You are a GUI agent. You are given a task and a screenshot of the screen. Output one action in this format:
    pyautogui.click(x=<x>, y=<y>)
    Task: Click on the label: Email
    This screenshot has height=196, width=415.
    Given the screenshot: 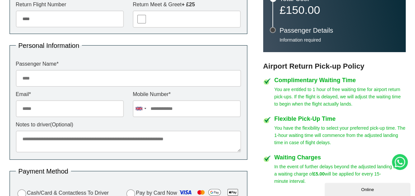 What is the action you would take?
    pyautogui.click(x=70, y=94)
    